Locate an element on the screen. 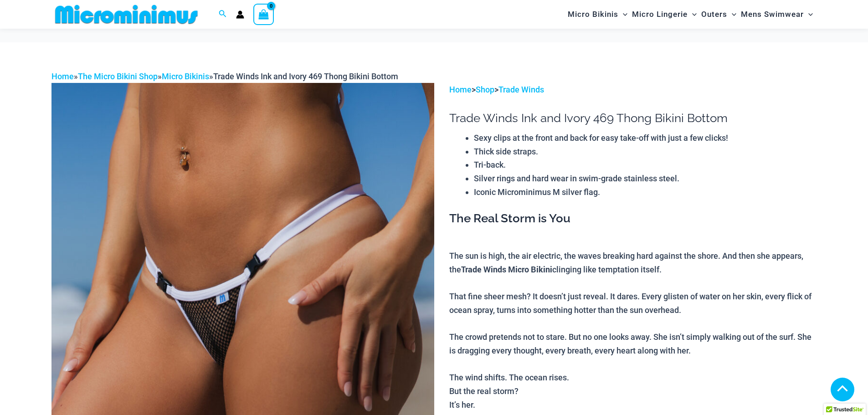  a: Mens SwimwearMenu ToggleMenu Toggle is located at coordinates (777, 14).